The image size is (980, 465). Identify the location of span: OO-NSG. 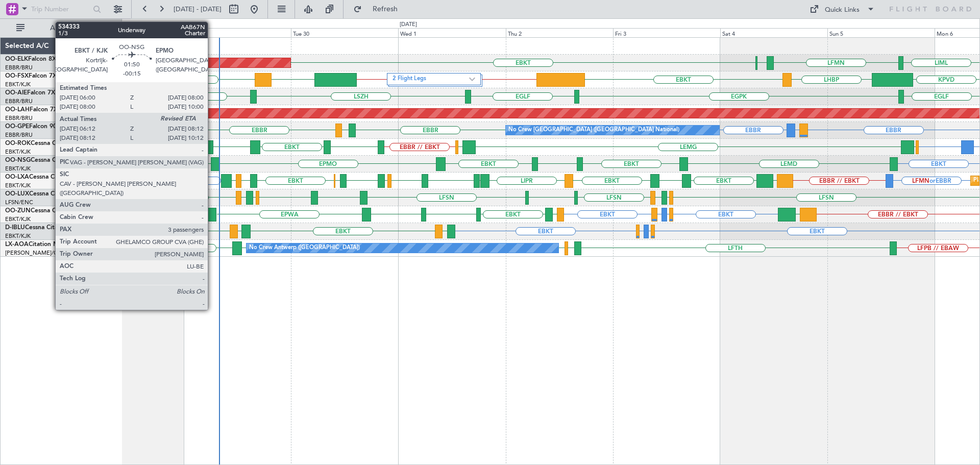
(18, 160).